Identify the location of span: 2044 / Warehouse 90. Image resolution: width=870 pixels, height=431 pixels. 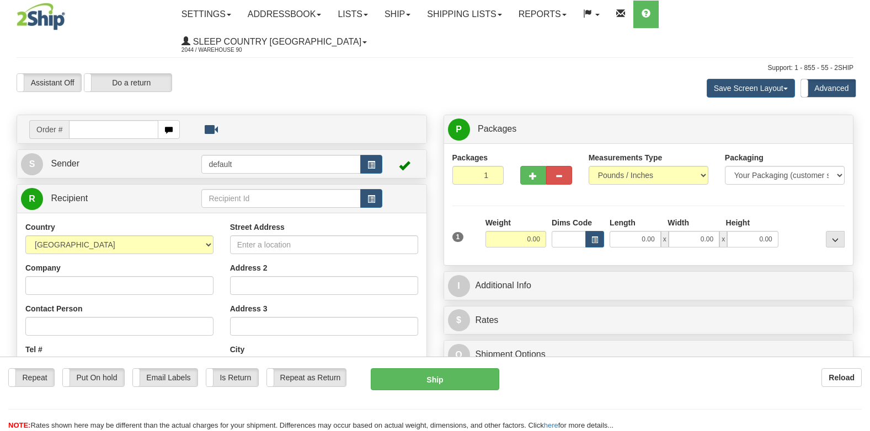
(223, 50).